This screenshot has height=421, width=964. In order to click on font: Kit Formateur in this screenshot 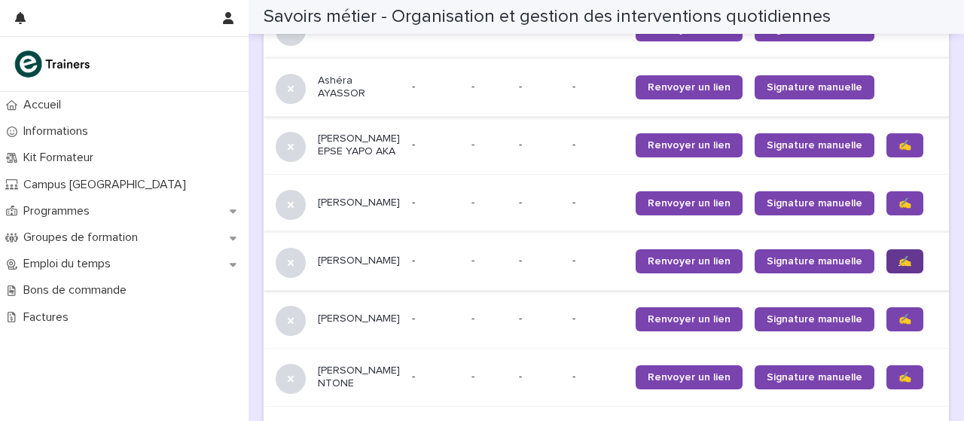, I will do `click(58, 157)`.